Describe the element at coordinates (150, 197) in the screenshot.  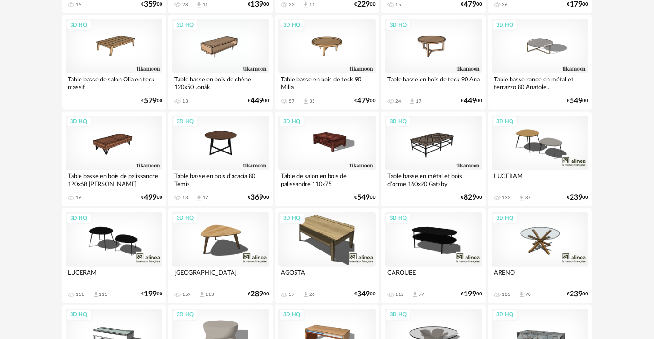
I see `span: 499` at that location.